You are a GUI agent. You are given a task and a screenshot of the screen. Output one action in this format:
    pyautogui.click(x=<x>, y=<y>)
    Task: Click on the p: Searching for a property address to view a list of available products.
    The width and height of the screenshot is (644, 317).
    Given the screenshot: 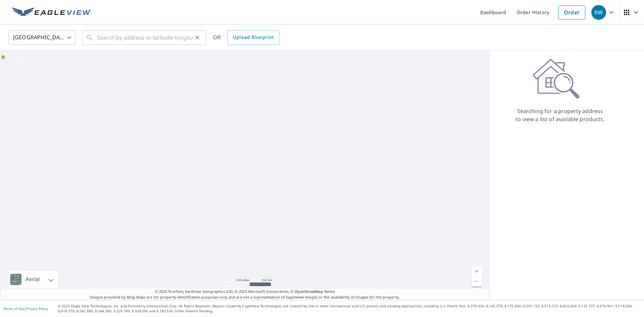 What is the action you would take?
    pyautogui.click(x=560, y=115)
    